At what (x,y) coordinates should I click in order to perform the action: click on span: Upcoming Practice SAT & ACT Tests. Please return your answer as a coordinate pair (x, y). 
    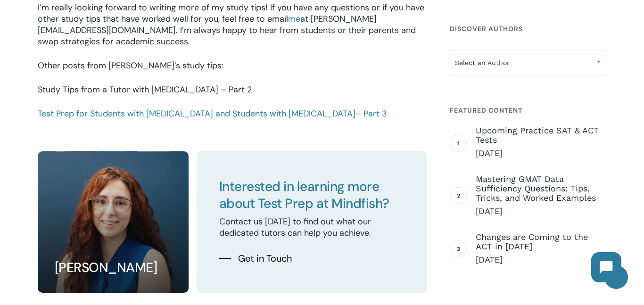
    Looking at the image, I should click on (541, 135).